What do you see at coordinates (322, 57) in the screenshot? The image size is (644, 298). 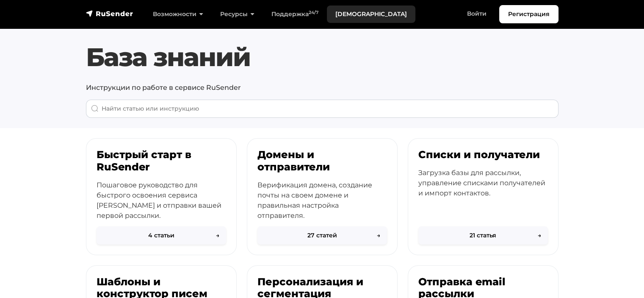 I see `h1: База знаний` at bounding box center [322, 57].